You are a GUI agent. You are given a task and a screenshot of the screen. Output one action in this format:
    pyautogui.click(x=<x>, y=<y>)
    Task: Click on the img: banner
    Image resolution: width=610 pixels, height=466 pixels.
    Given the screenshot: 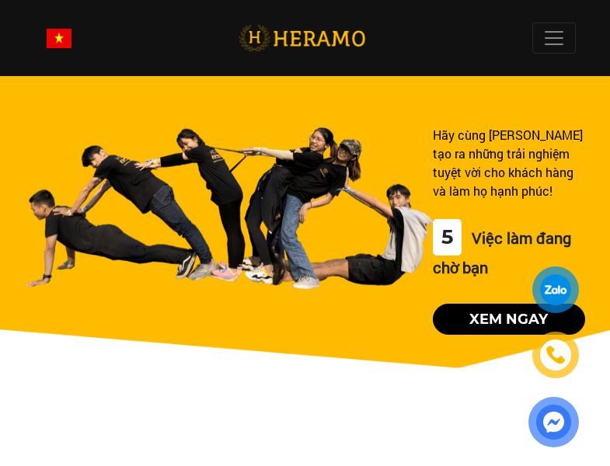 What is the action you would take?
    pyautogui.click(x=228, y=207)
    